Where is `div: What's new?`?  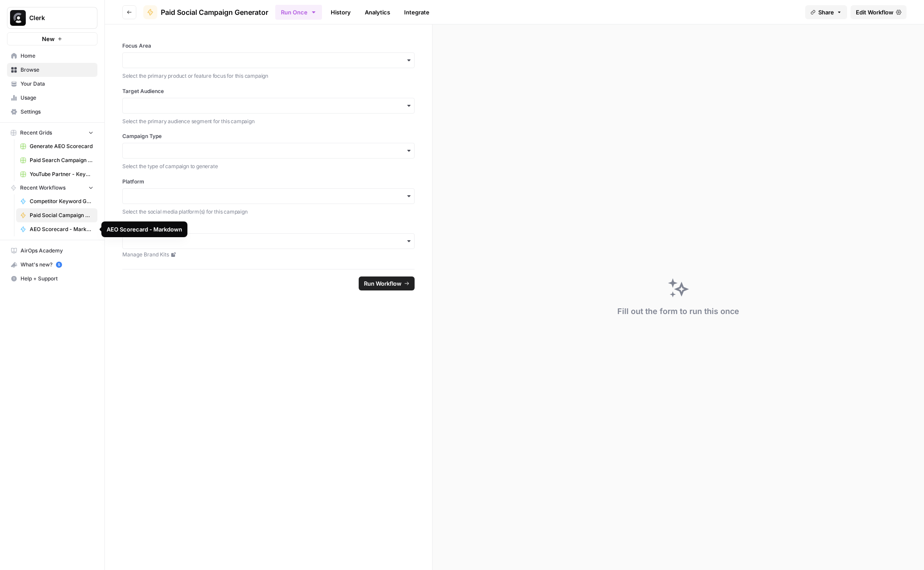
div: What's new? is located at coordinates (52, 265).